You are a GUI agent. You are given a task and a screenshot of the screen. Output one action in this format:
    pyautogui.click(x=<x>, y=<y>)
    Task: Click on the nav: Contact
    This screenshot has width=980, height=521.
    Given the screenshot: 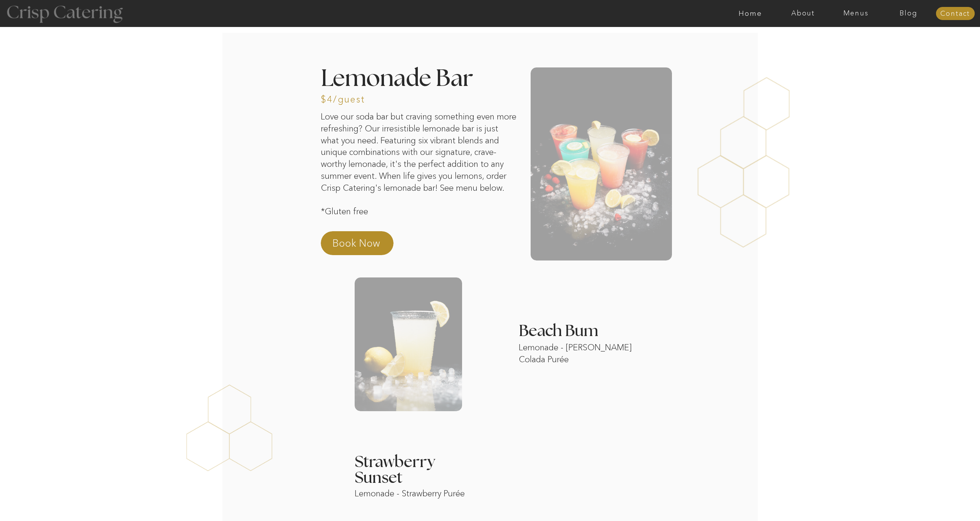 What is the action you would take?
    pyautogui.click(x=955, y=14)
    